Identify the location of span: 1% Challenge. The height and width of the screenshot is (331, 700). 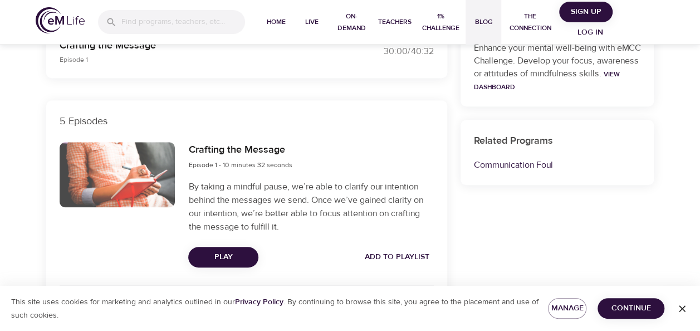
(441, 22).